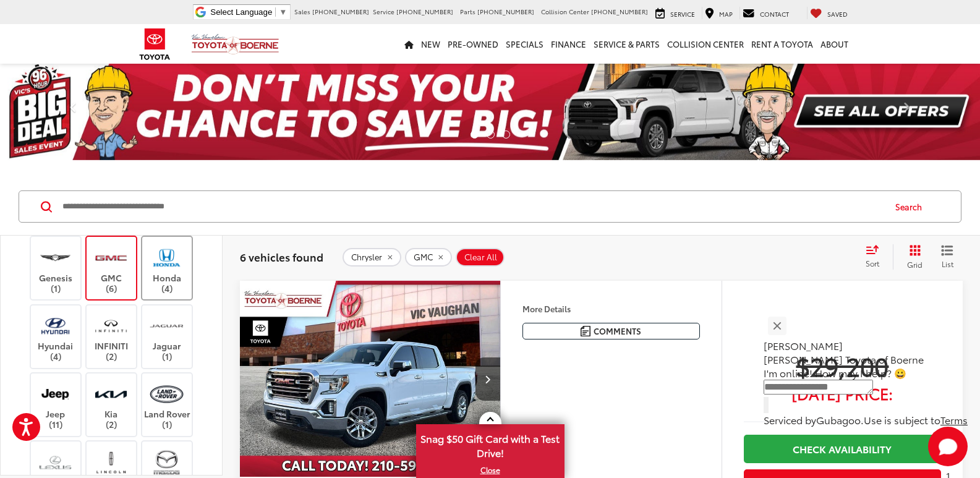 Image resolution: width=980 pixels, height=478 pixels. I want to click on a: 2019 GMC Sierra 1500 SLT2019 GMC Sierra 1500 SLT2019 GMC Sierra 1500 SLT2019 GMC Sierra 1500 SLT, so click(371, 378).